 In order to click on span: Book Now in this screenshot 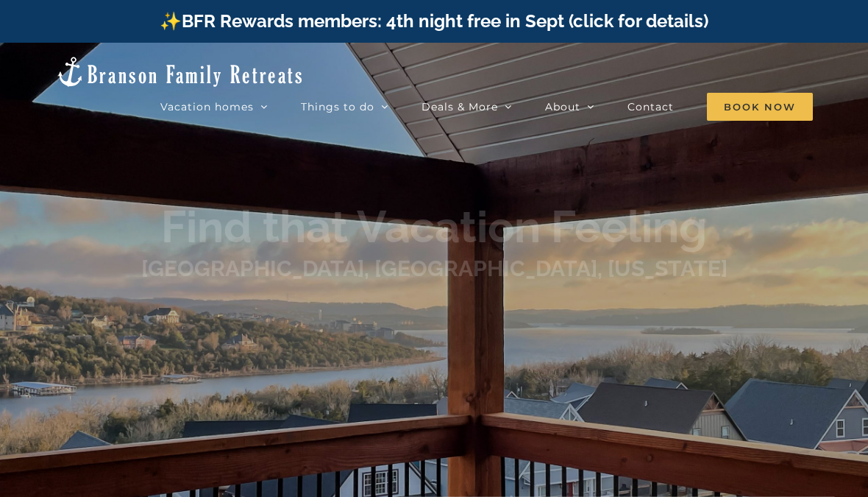, I will do `click(760, 106)`.